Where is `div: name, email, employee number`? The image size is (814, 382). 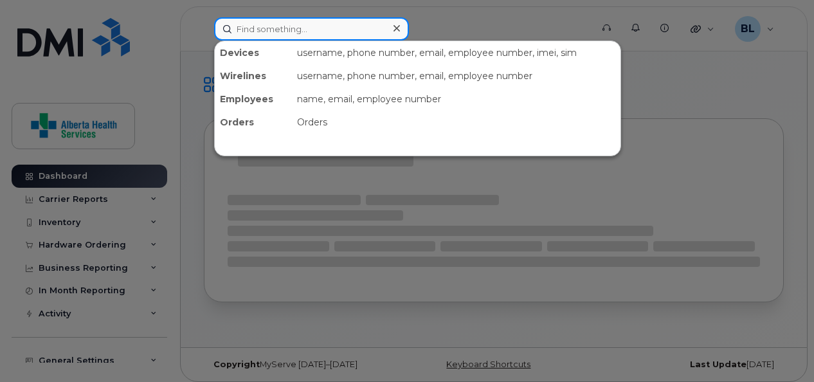 div: name, email, employee number is located at coordinates (456, 99).